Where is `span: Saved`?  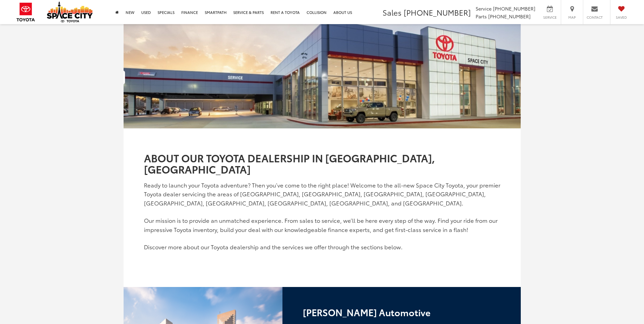 span: Saved is located at coordinates (621, 17).